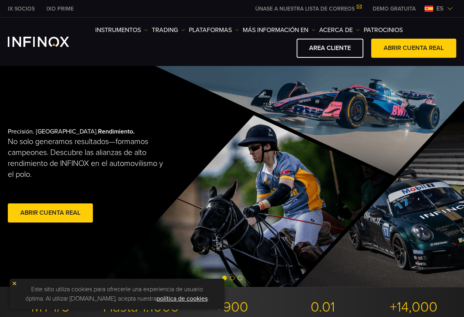  I want to click on a: INFINOX Logo, so click(48, 42).